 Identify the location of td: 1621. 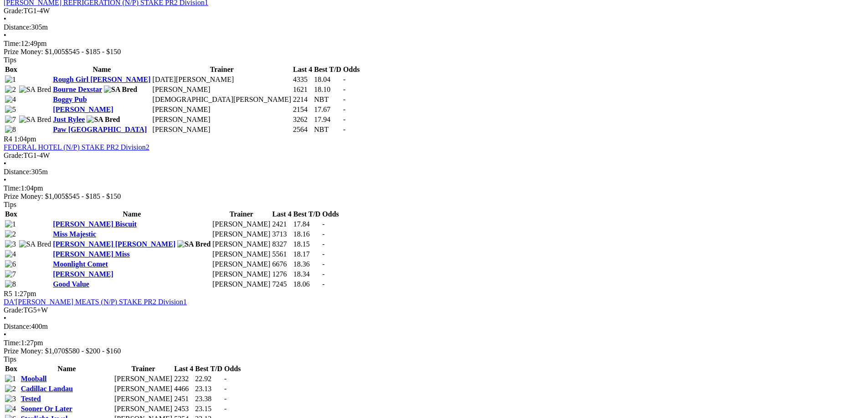
(302, 90).